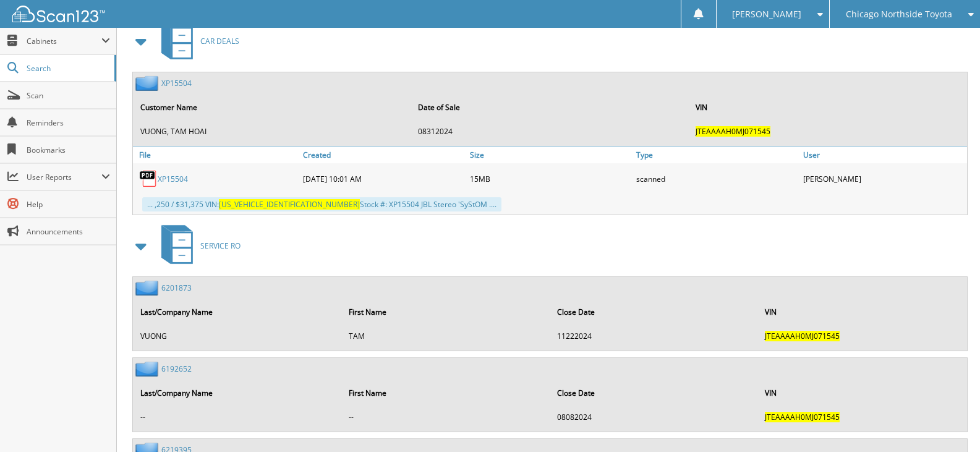 This screenshot has height=452, width=980. What do you see at coordinates (196, 41) in the screenshot?
I see `a: CAR DEALS` at bounding box center [196, 41].